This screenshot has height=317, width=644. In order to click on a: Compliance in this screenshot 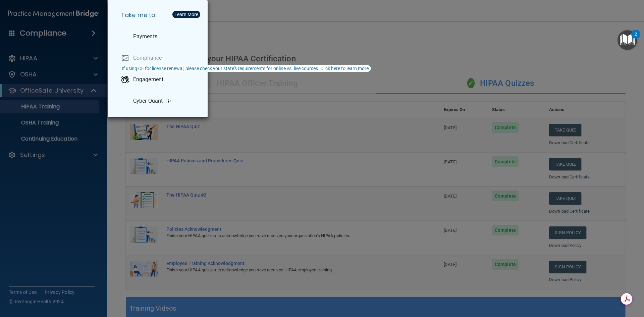, I will do `click(159, 58)`.